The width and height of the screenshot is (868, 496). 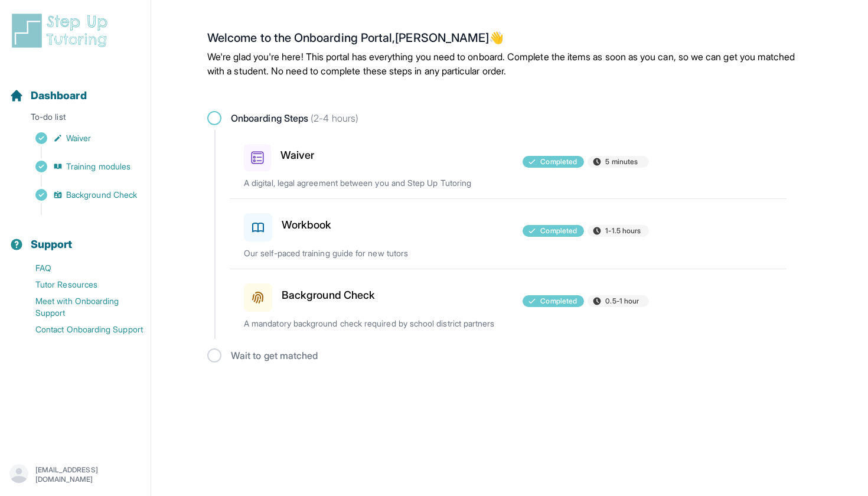 What do you see at coordinates (508, 304) in the screenshot?
I see `a: Background CheckCompleted0.5-1 hourA mandatory background check required by school district partners` at bounding box center [508, 304].